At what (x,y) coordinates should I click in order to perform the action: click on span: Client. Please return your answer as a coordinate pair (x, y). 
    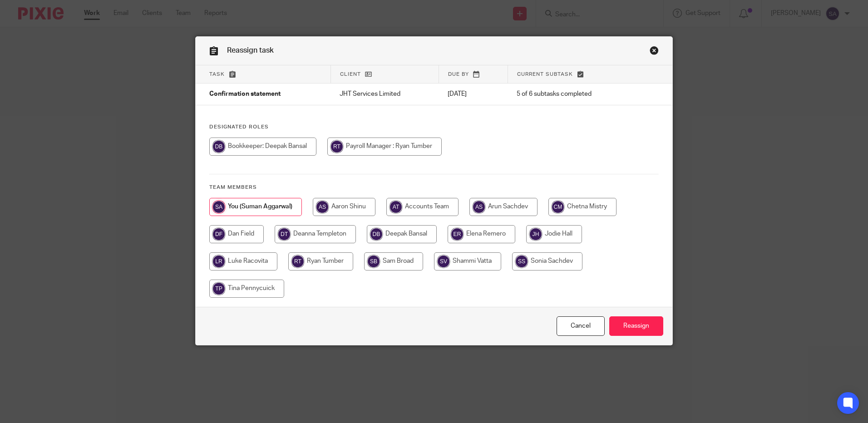
    Looking at the image, I should click on (351, 74).